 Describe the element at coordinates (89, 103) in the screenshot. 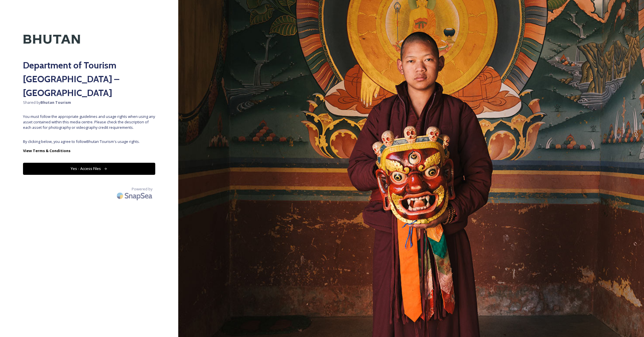

I see `span: Shared by` at that location.